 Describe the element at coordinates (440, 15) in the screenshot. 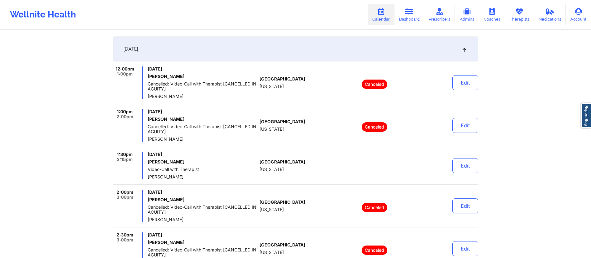

I see `a: Prescribers` at that location.